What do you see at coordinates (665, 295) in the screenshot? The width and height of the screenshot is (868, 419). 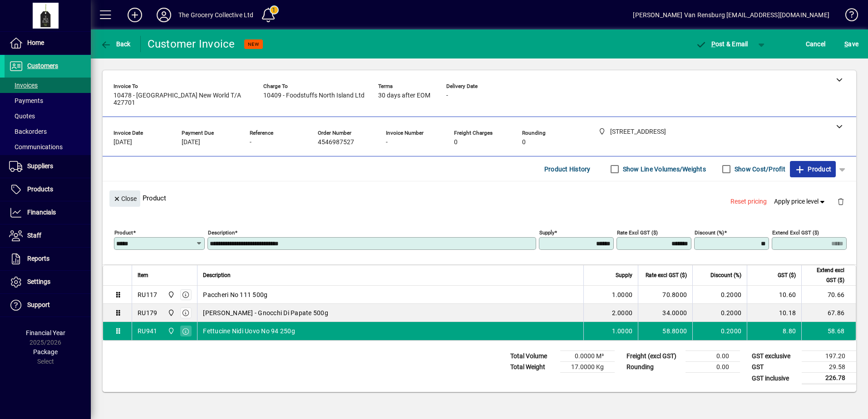 I see `div: 70.8000` at bounding box center [665, 295].